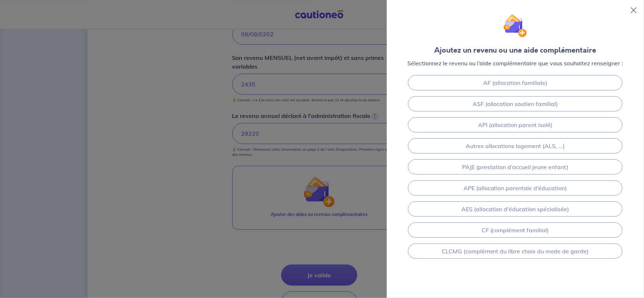 The image size is (644, 298). Describe the element at coordinates (515, 188) in the screenshot. I see `a: APE (allocation parentale d’éducation)` at that location.